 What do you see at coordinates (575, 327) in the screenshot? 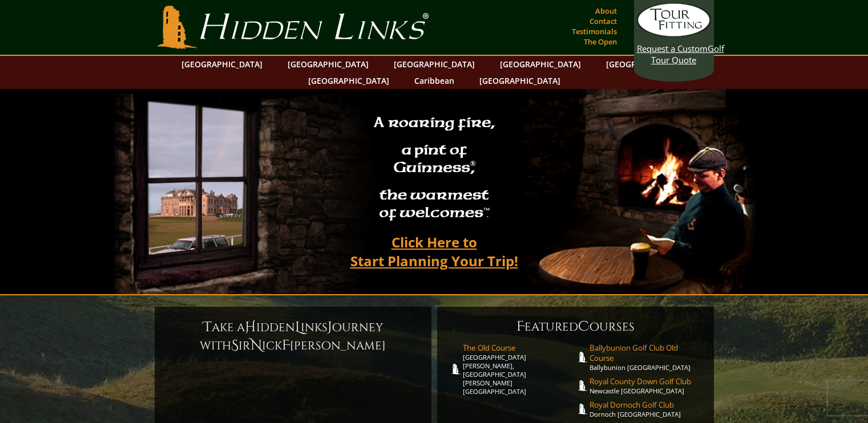
I see `h6: eatured ourses` at bounding box center [575, 327].